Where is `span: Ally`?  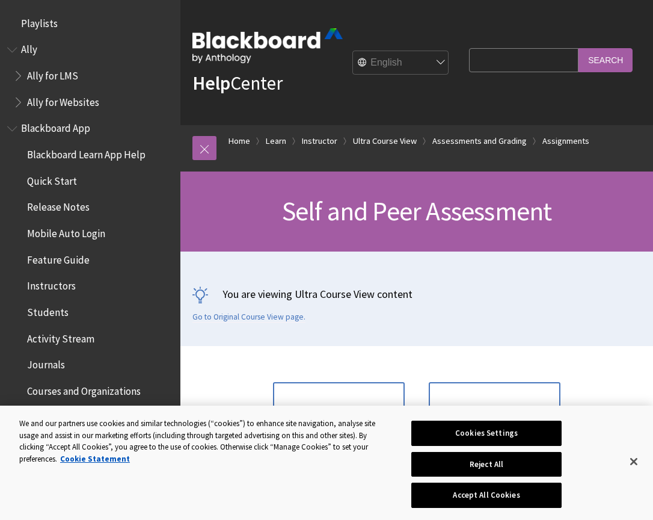 span: Ally is located at coordinates (29, 48).